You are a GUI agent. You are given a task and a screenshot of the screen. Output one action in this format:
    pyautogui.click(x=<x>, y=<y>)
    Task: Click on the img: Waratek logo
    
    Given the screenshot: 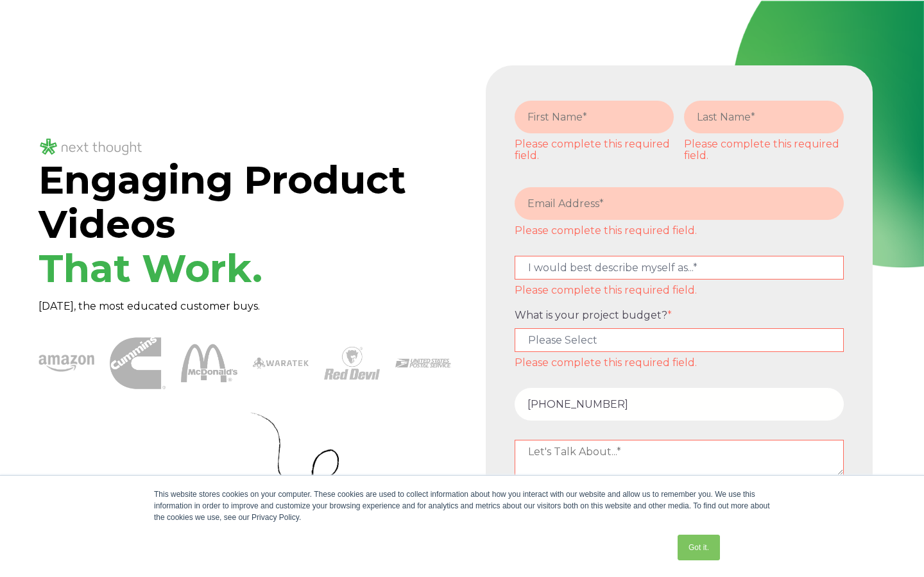 What is the action you would take?
    pyautogui.click(x=280, y=363)
    